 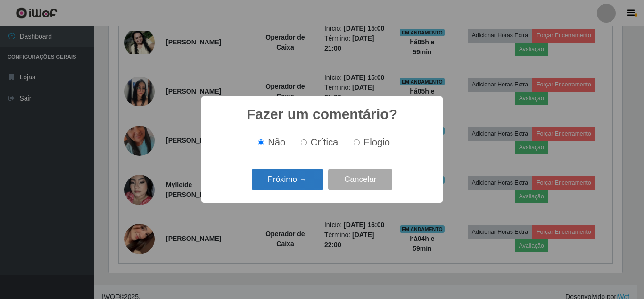 What do you see at coordinates (360, 179) in the screenshot?
I see `button: Cancelar` at bounding box center [360, 179].